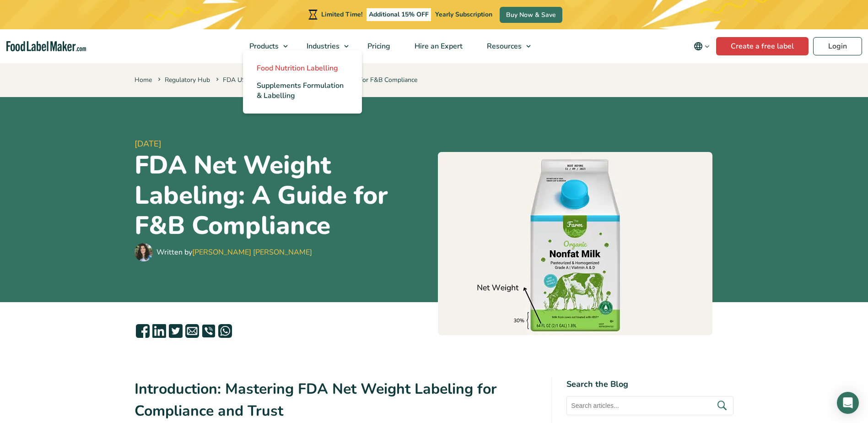 This screenshot has width=868, height=423. I want to click on a: Login, so click(837, 46).